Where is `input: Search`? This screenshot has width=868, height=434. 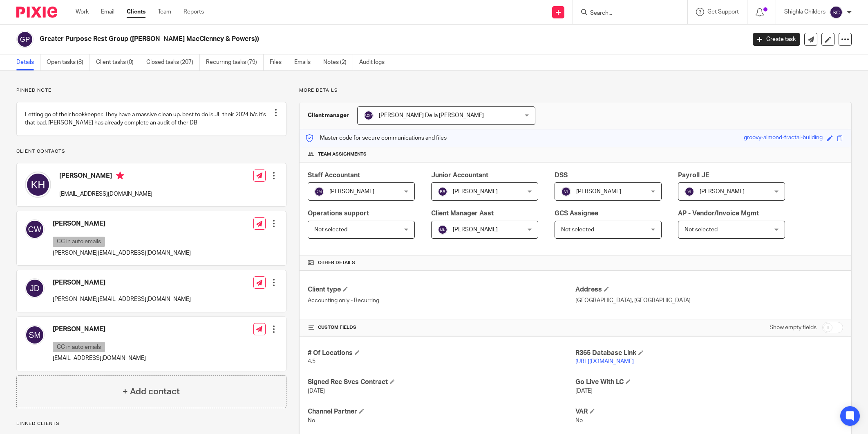 input: Search is located at coordinates (626, 14).